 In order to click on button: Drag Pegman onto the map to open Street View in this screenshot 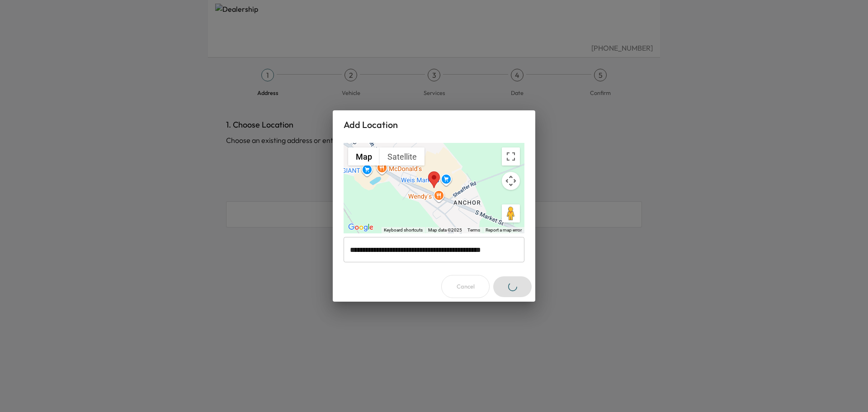, I will do `click(511, 214)`.